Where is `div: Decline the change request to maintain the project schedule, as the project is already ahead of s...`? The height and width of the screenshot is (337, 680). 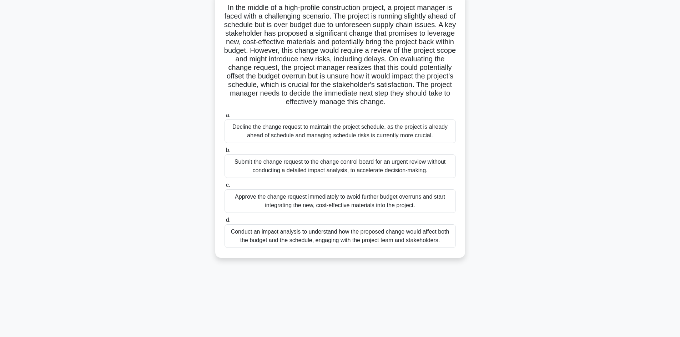
div: Decline the change request to maintain the project schedule, as the project is already ahead of s... is located at coordinates (340, 131).